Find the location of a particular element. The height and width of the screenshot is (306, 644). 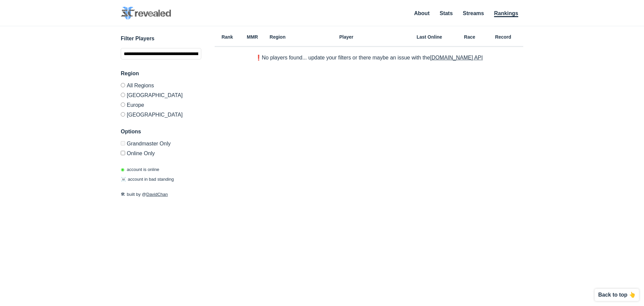

input: Europe is located at coordinates (123, 104).